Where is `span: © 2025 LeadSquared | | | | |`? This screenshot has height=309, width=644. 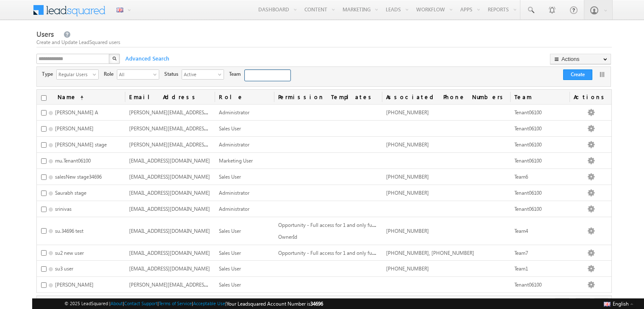 span: © 2025 LeadSquared | | | | | is located at coordinates (194, 304).